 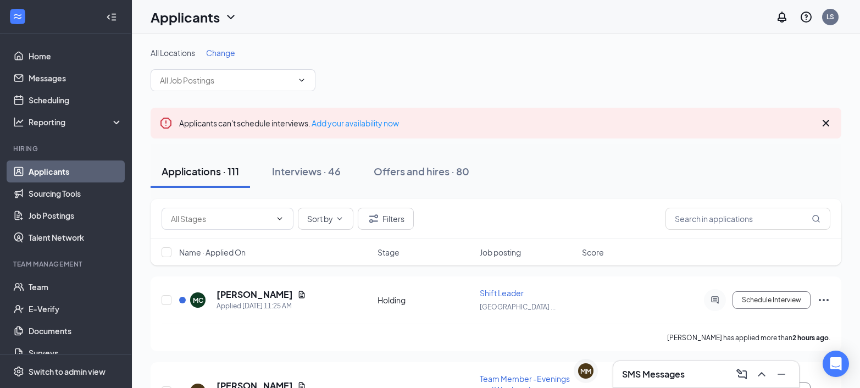 What do you see at coordinates (75, 100) in the screenshot?
I see `a: Scheduling` at bounding box center [75, 100].